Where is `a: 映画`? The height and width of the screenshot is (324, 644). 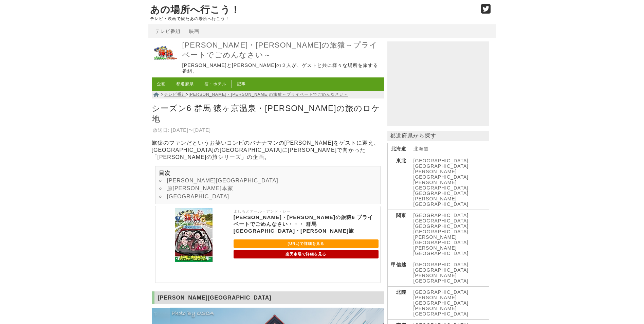 a: 映画 is located at coordinates (194, 31).